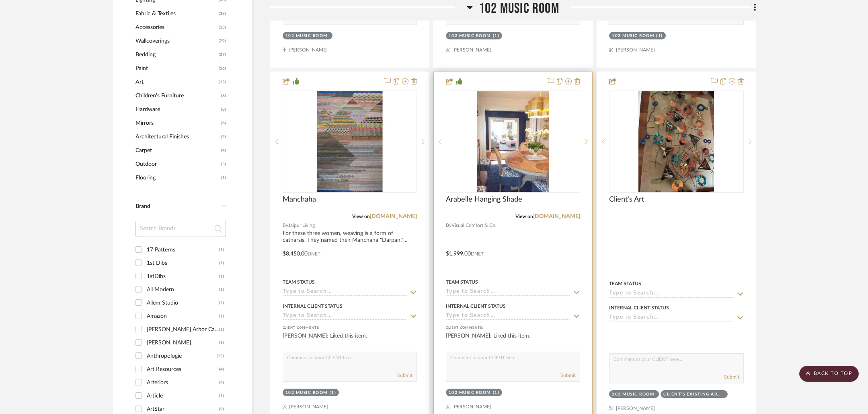 This screenshot has height=414, width=868. Describe the element at coordinates (829, 374) in the screenshot. I see `scroll-to-top-button: BACK TO TOP` at that location.